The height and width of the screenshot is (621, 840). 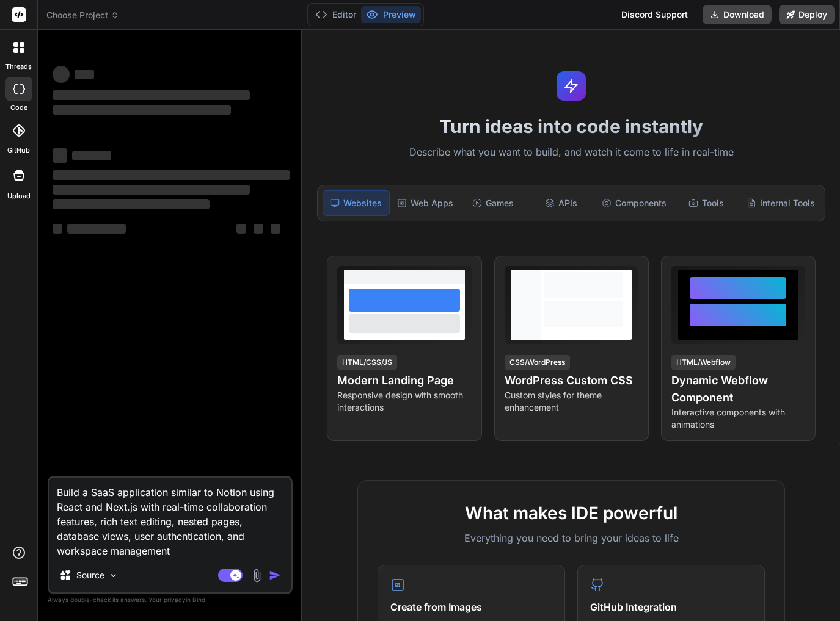 I want to click on h4: WordPress Custom CSS, so click(x=571, y=381).